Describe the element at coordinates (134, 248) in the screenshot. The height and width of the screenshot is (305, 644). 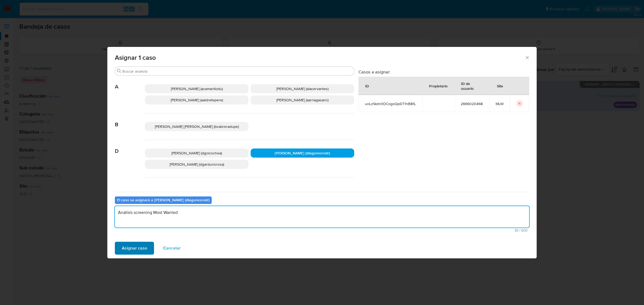
I see `button: Asignar caso` at that location.